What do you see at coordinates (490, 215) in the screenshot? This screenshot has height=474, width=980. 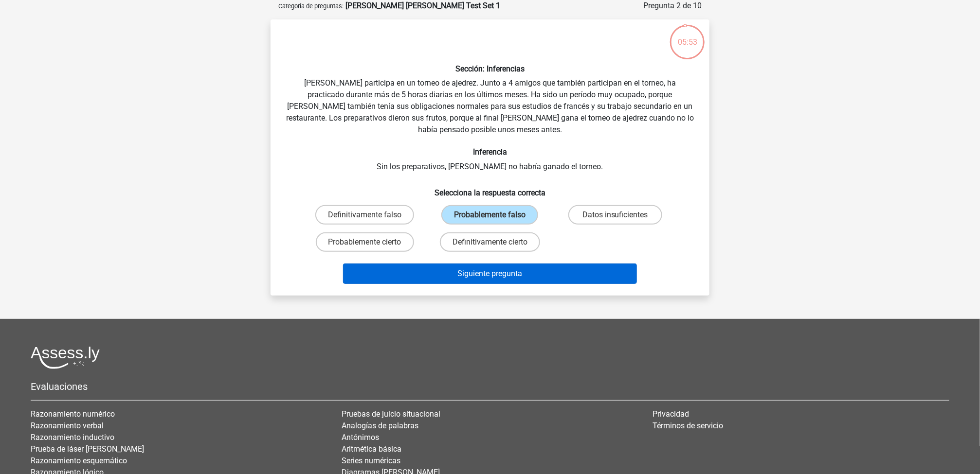 I see `label: Probablemente falso` at bounding box center [490, 215].